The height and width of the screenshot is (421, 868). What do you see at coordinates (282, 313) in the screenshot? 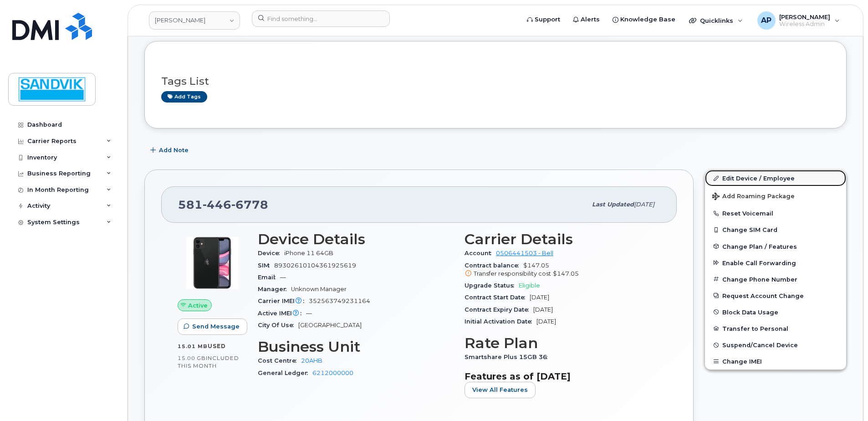
I see `span: Active IMEI` at bounding box center [282, 313].